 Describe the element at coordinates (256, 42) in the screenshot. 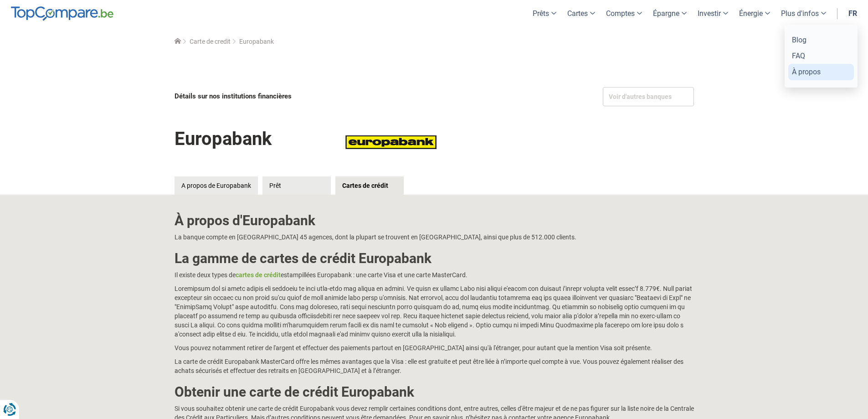

I see `span: Europabank` at that location.